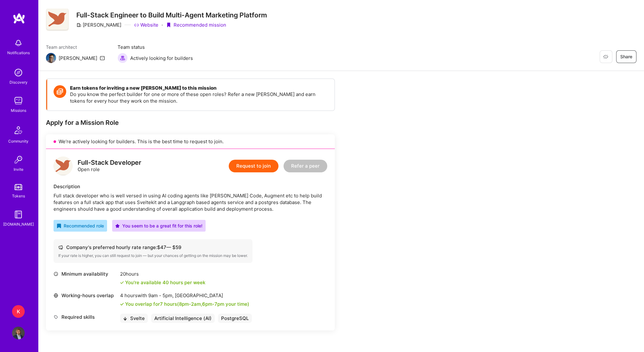 The height and width of the screenshot is (352, 644). Describe the element at coordinates (60, 247) in the screenshot. I see `i: icon Cash` at that location.